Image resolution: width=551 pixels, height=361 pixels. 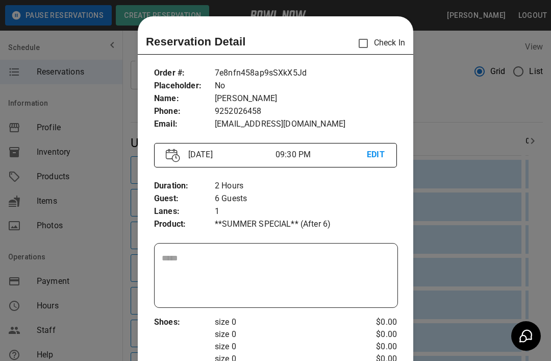 I want to click on p: 2 Hours, so click(x=305, y=186).